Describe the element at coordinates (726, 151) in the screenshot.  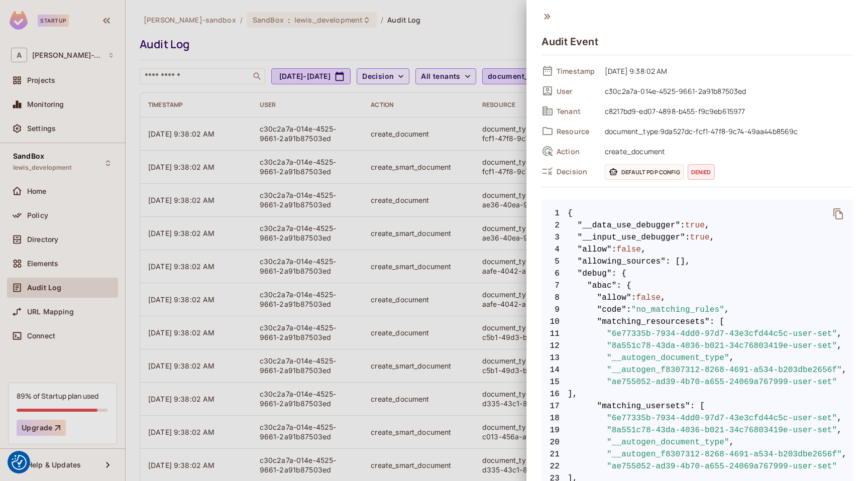
I see `span: create_document` at that location.